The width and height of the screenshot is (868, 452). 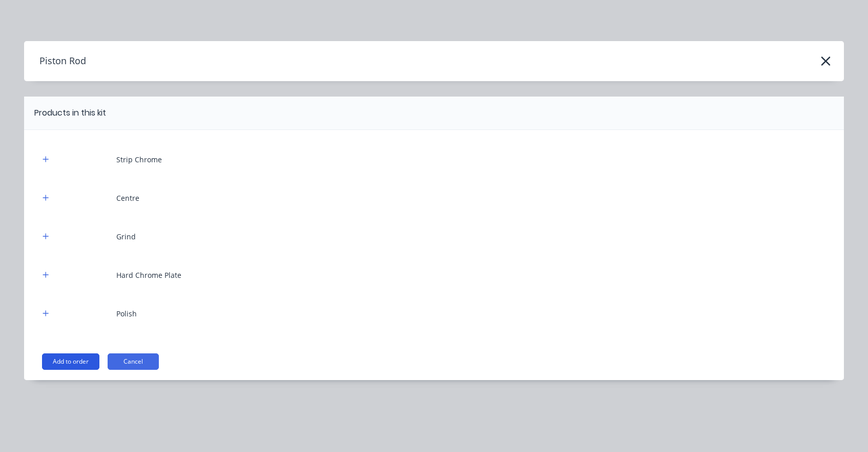 What do you see at coordinates (149, 275) in the screenshot?
I see `div: Hard Chrome Plate` at bounding box center [149, 275].